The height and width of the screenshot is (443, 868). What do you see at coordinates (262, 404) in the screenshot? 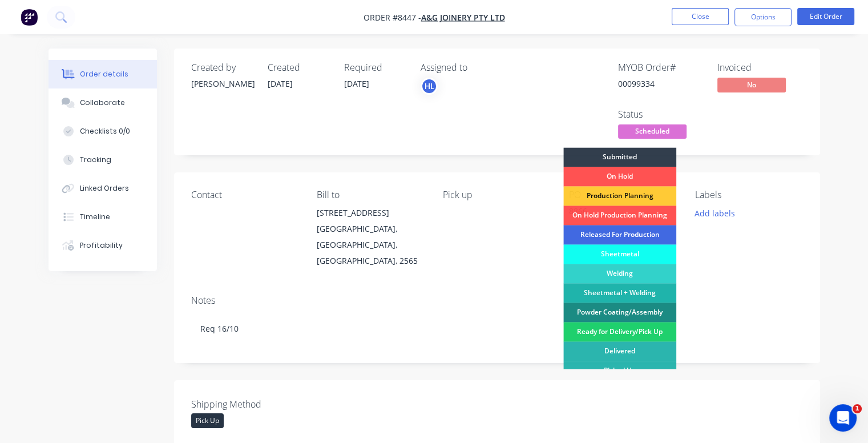
I see `label: Shipping Method` at bounding box center [262, 404].